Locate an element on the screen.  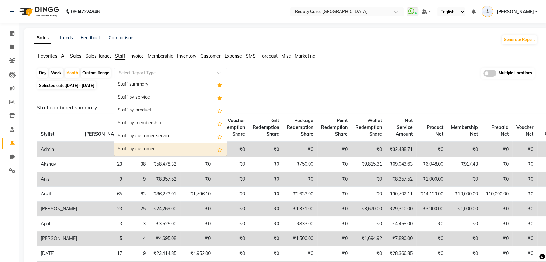
td: ₹1,796.10 is located at coordinates (197, 194).